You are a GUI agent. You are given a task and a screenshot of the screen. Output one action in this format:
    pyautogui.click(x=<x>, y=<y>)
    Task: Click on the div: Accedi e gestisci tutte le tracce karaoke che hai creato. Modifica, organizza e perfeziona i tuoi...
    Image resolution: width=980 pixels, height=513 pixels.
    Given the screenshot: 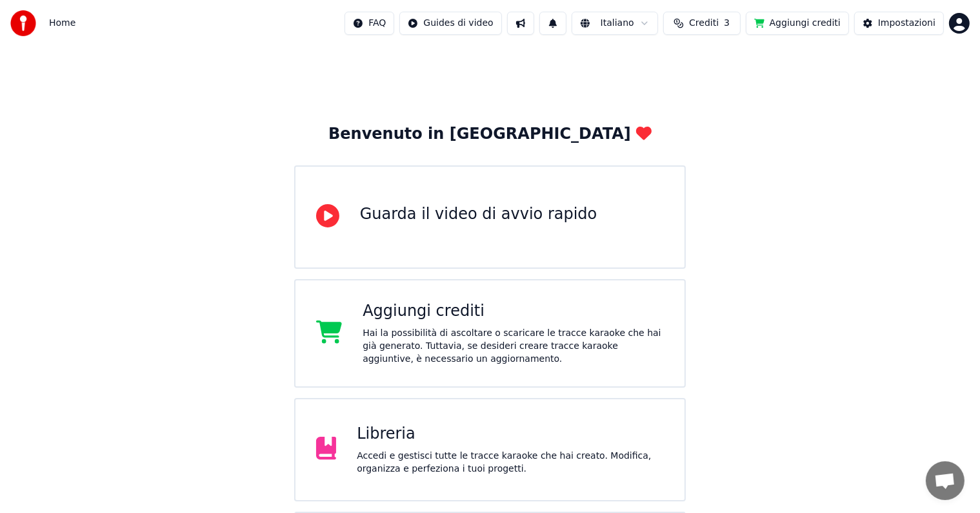 What is the action you would take?
    pyautogui.click(x=510, y=462)
    